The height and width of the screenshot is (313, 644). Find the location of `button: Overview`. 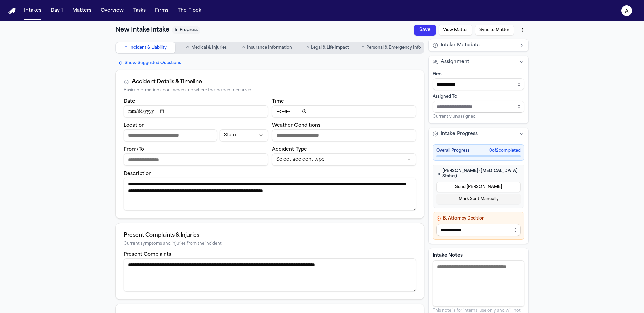

button: Overview is located at coordinates (112, 11).